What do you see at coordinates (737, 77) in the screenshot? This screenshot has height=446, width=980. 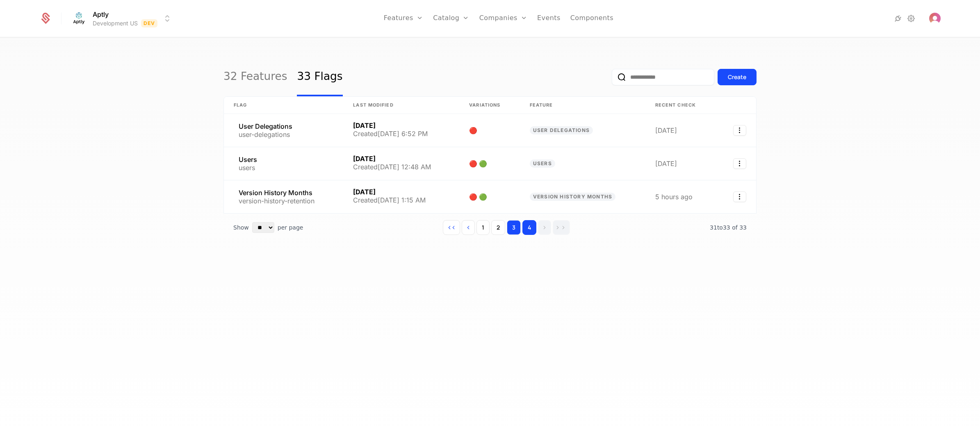 I see `div: Create` at bounding box center [737, 77].